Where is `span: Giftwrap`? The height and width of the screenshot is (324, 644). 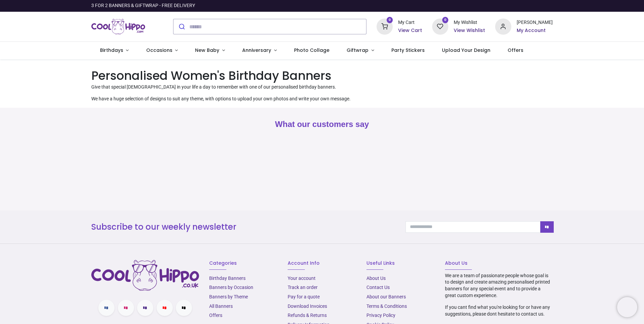
span: Giftwrap is located at coordinates (358, 50).